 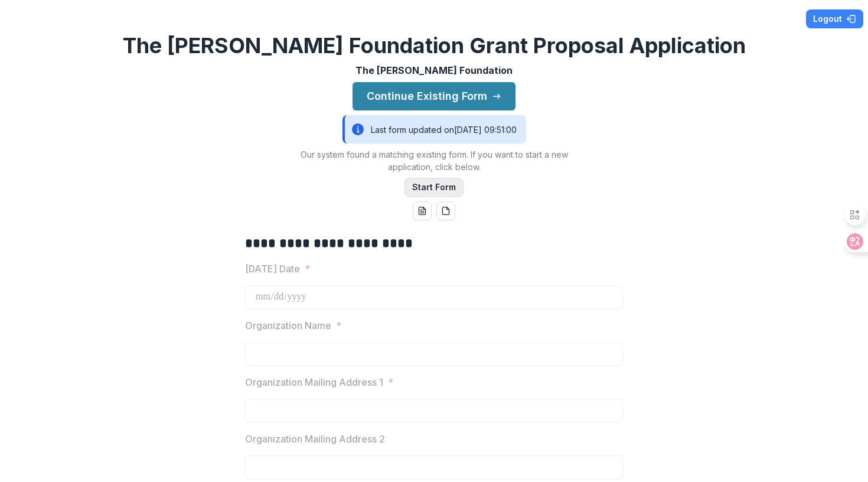 What do you see at coordinates (434, 160) in the screenshot?
I see `p: Our system found a matching existing form. If you want to start a new application, click below.` at bounding box center [434, 160].